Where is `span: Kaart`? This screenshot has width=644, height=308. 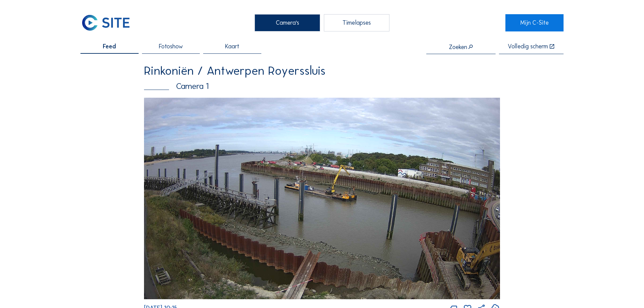
span: Kaart is located at coordinates (232, 47).